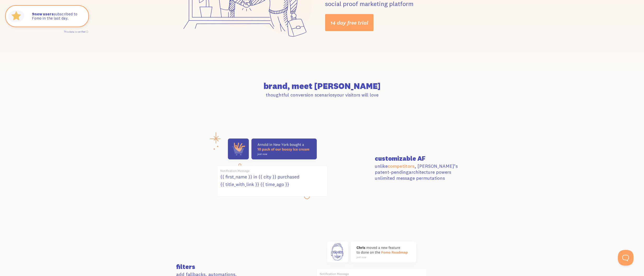  Describe the element at coordinates (16, 16) in the screenshot. I see `img: Fomo` at that location.